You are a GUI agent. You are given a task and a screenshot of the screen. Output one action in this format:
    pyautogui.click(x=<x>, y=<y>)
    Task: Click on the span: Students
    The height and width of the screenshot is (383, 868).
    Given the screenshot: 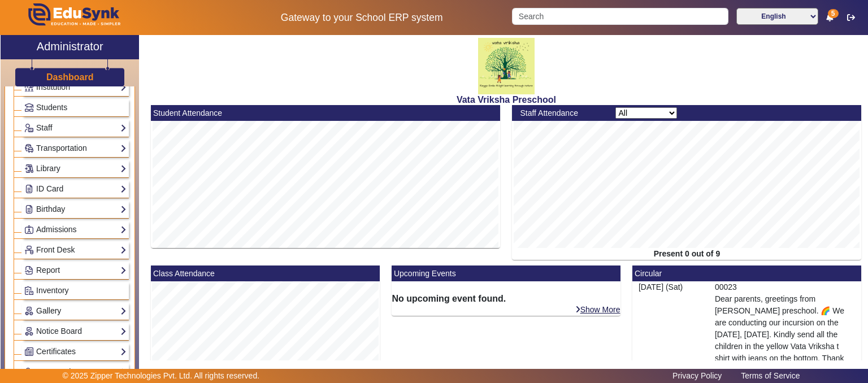 What is the action you would take?
    pyautogui.click(x=52, y=107)
    